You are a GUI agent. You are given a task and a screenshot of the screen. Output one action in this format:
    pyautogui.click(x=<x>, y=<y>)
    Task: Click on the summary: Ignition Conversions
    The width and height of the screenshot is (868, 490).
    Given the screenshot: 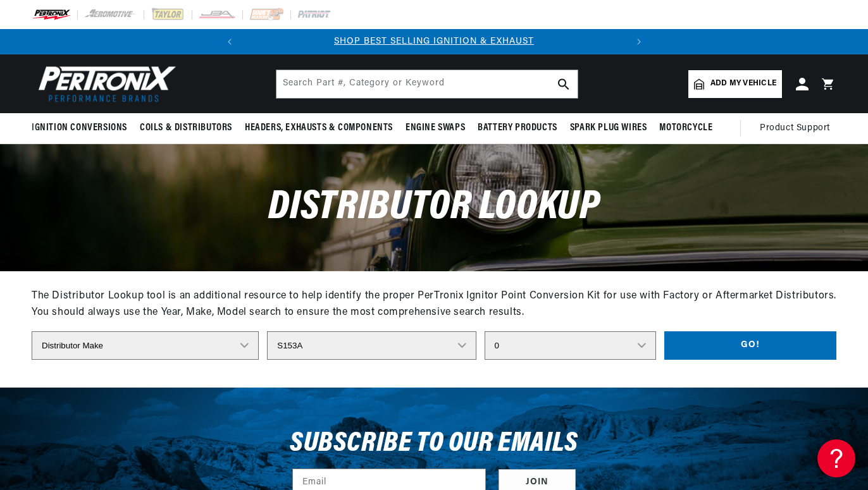 What is the action you would take?
    pyautogui.click(x=82, y=128)
    